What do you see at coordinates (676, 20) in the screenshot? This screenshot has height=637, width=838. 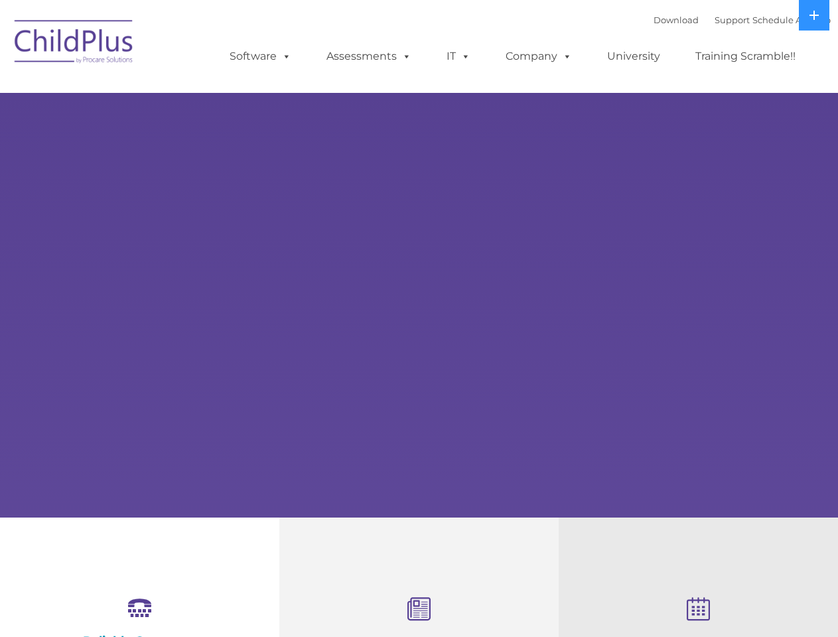 I see `a: Download` at bounding box center [676, 20].